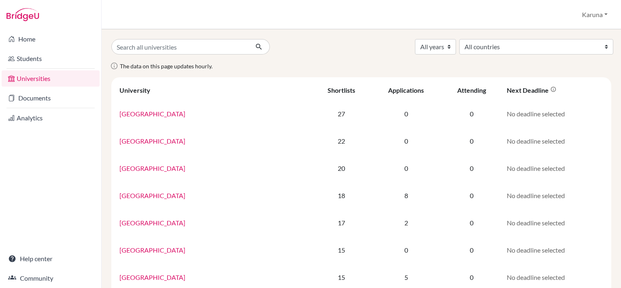 Image resolution: width=621 pixels, height=288 pixels. What do you see at coordinates (166, 66) in the screenshot?
I see `span: The data on this page updates hourly.` at bounding box center [166, 66].